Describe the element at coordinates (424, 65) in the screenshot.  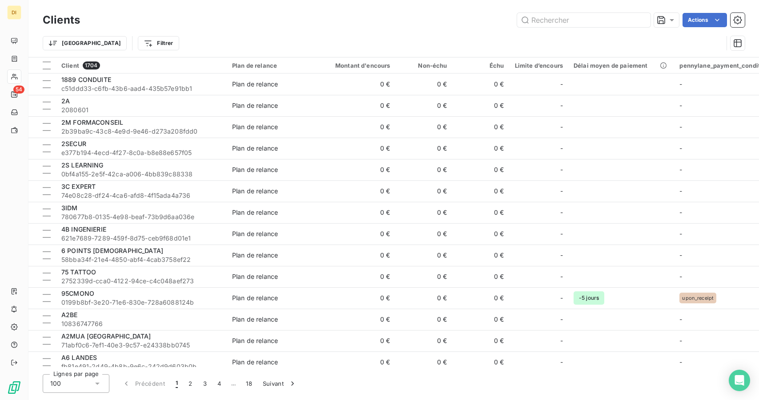
I see `div: Non-échu` at that location.